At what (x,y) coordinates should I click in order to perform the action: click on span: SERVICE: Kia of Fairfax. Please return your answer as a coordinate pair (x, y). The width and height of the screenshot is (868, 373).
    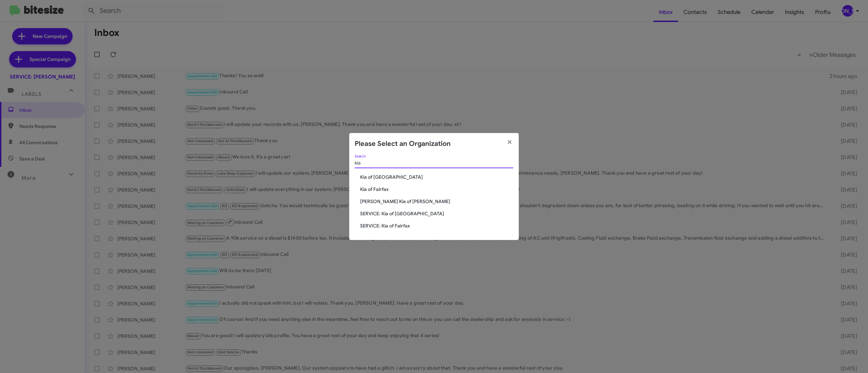
    Looking at the image, I should click on (437, 226).